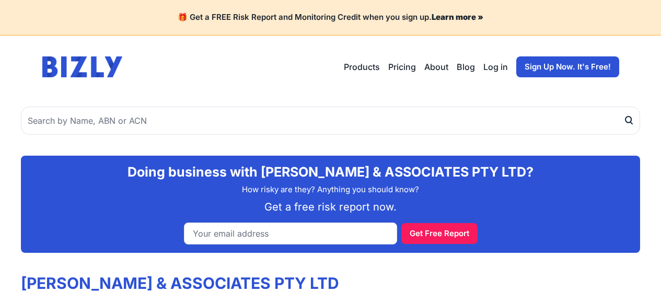 Image resolution: width=661 pixels, height=292 pixels. What do you see at coordinates (440, 234) in the screenshot?
I see `button: Get Free Report` at bounding box center [440, 234].